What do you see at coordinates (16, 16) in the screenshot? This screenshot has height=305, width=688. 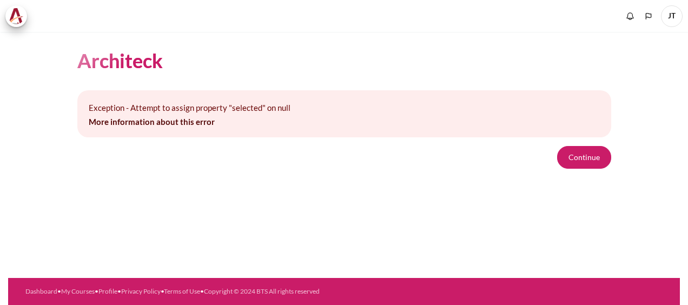 I see `img: Architeck` at bounding box center [16, 16].